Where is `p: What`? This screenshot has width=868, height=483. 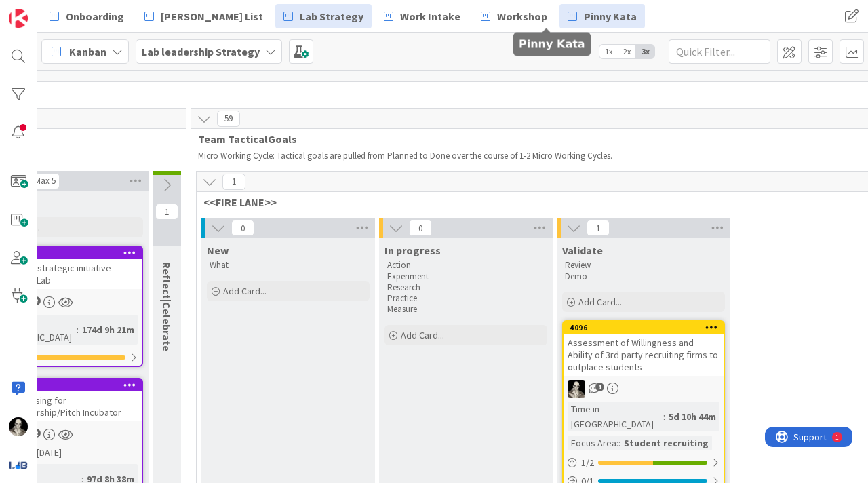
p: What is located at coordinates (288, 265).